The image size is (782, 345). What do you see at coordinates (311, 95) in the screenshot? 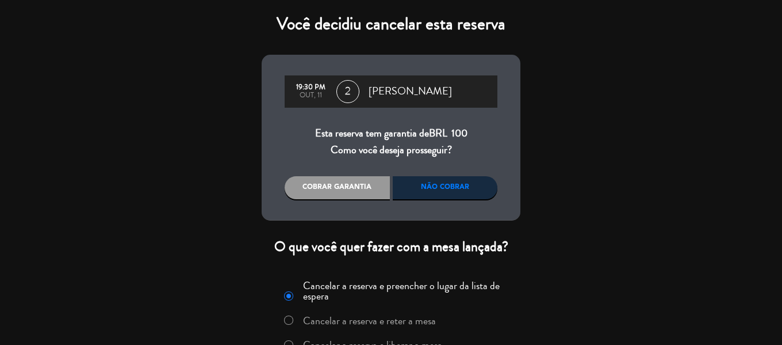
I see `div: out, 11` at bounding box center [311, 95].